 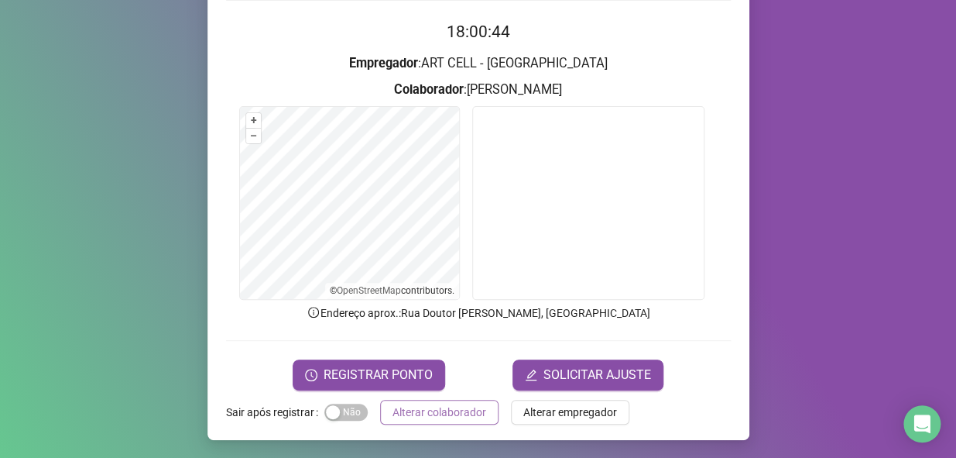 I want to click on strong: Colaborador, so click(x=429, y=89).